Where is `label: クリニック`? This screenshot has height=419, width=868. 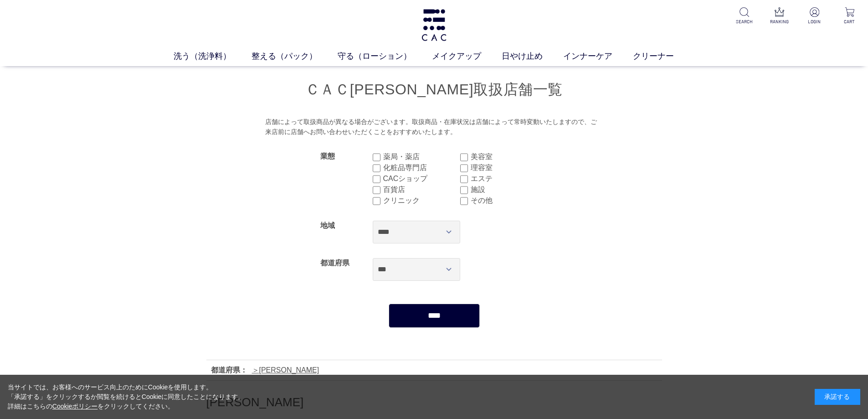 label: クリニック is located at coordinates (421, 200).